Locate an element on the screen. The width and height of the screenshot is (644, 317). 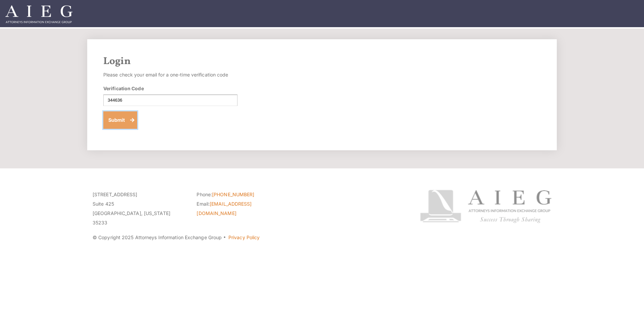
img: Attorneys Information Exchange Group logo is located at coordinates (485, 206).